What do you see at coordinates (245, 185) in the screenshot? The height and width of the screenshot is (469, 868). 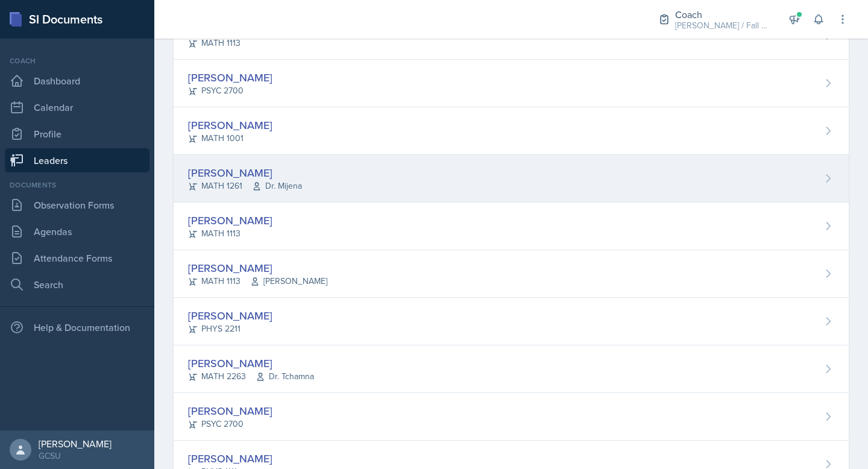 I see `div: MATH 1261` at bounding box center [245, 185].